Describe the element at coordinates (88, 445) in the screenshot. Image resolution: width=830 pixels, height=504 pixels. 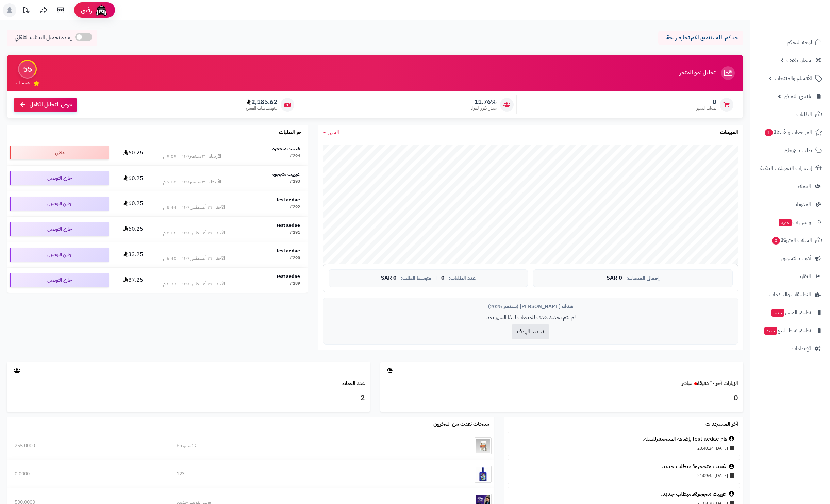
I see `div: 255.0000` at that location.